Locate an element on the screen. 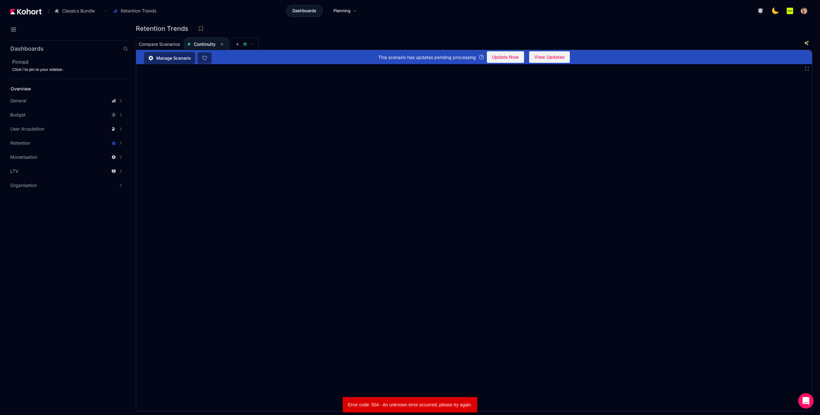 This screenshot has width=820, height=415. span: Retention is located at coordinates (20, 143).